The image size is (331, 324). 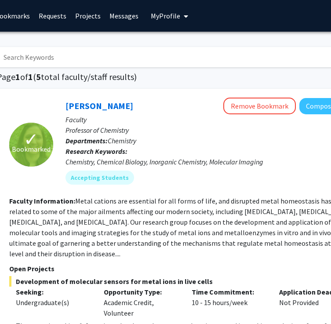 I want to click on mat-chip: Accepting Students, so click(x=100, y=178).